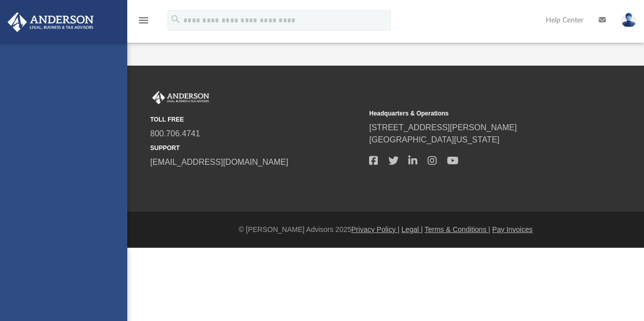 This screenshot has height=321, width=644. Describe the element at coordinates (457, 229) in the screenshot. I see `a: Terms & Conditions |` at that location.